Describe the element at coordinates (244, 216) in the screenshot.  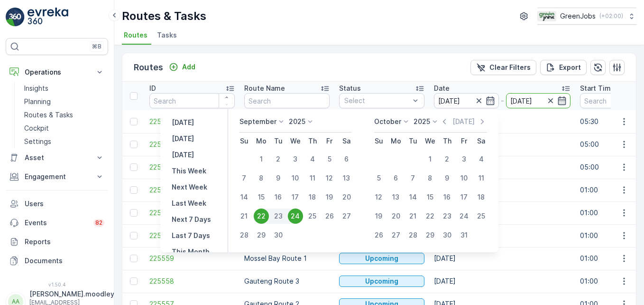
I see `div: 21` at that location.